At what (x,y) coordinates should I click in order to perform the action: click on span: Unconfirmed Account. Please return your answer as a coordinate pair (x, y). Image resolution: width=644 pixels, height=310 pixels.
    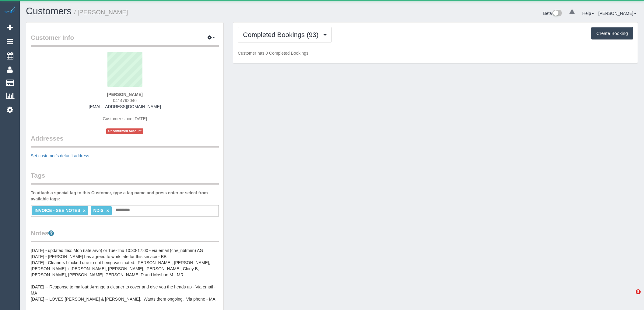
    Looking at the image, I should click on (124, 131).